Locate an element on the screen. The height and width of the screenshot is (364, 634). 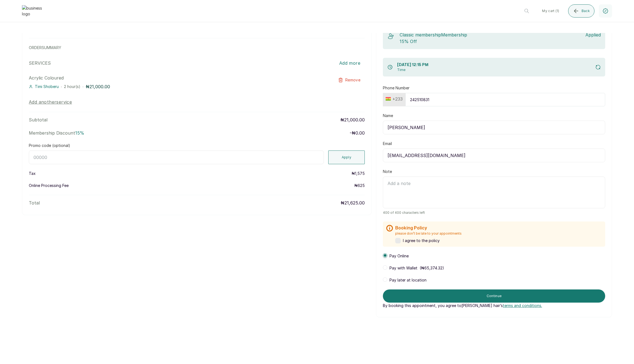
p: Acrylic Coloured is located at coordinates (163, 78).